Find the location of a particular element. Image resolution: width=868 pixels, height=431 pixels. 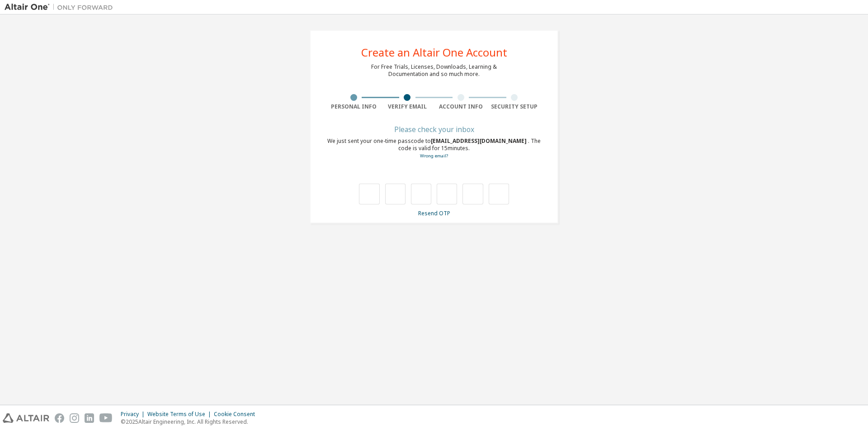

div: For Free Trials, Licenses, Downloads, Learning & Documentation and so much more. is located at coordinates (434, 71).